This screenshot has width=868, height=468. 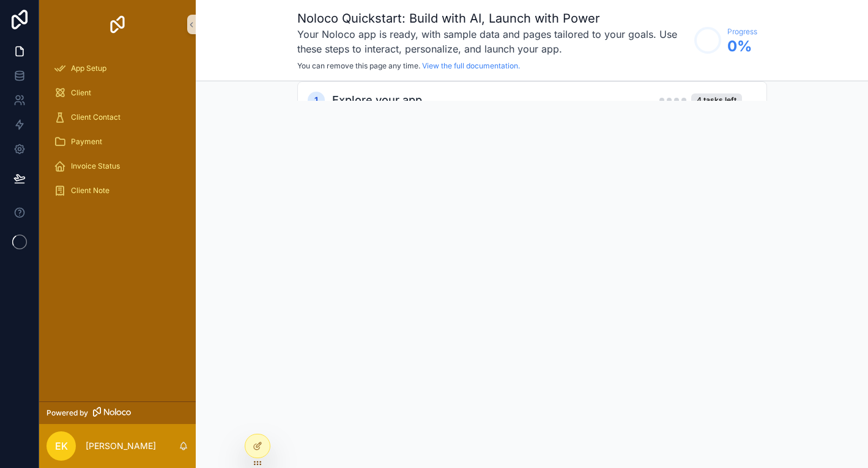 What do you see at coordinates (118, 93) in the screenshot?
I see `a: Client` at bounding box center [118, 93].